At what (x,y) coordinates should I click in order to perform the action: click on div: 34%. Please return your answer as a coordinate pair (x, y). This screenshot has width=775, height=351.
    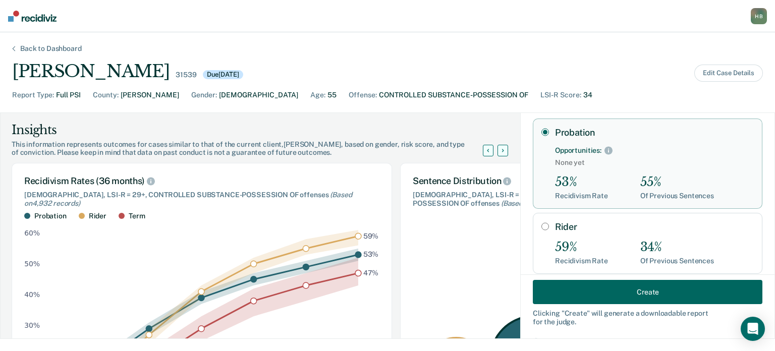
    Looking at the image, I should click on (677, 247).